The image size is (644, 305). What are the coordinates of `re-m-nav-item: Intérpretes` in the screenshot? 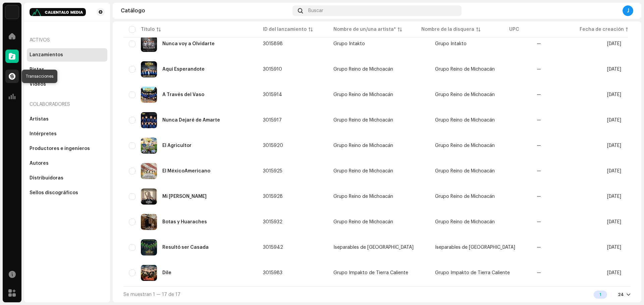 It's located at (67, 134).